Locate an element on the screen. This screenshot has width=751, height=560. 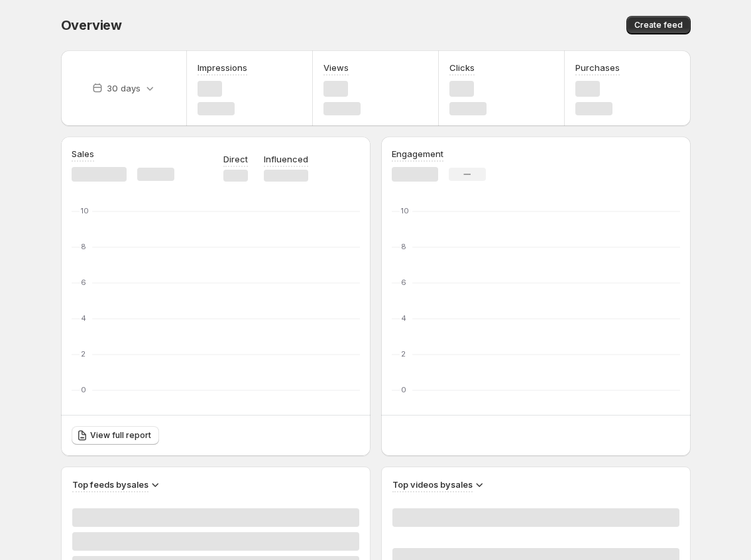
p: Direct is located at coordinates (235, 159).